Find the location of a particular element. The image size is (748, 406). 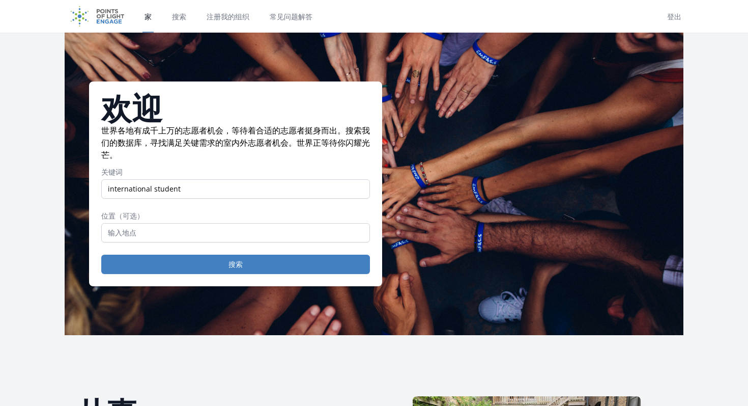

font: 位置 is located at coordinates (108, 215).